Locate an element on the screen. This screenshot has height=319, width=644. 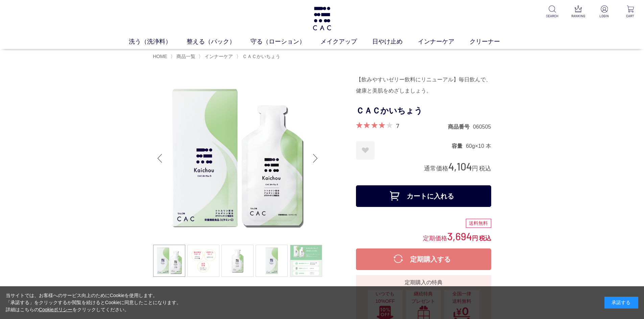
a: メイクアップ is located at coordinates (346, 41).